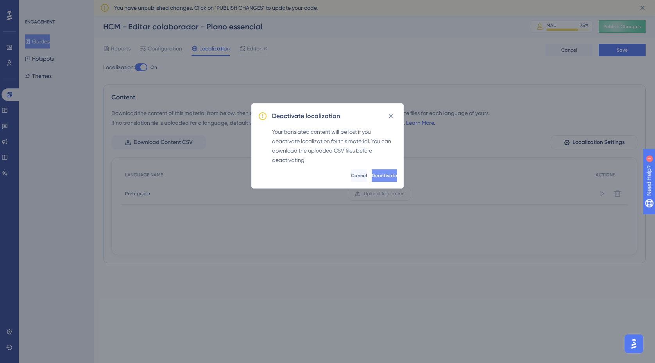 The height and width of the screenshot is (363, 655). I want to click on div: 1, so click(55, 7).